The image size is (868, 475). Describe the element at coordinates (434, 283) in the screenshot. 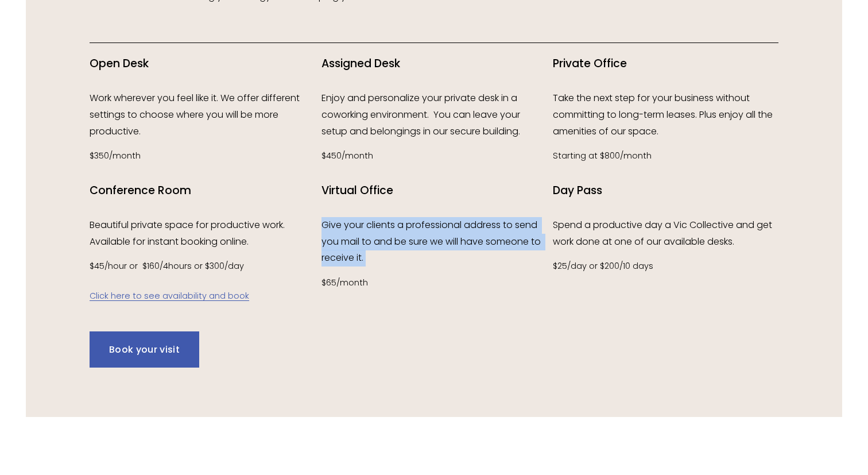

I see `p: $65/month` at that location.